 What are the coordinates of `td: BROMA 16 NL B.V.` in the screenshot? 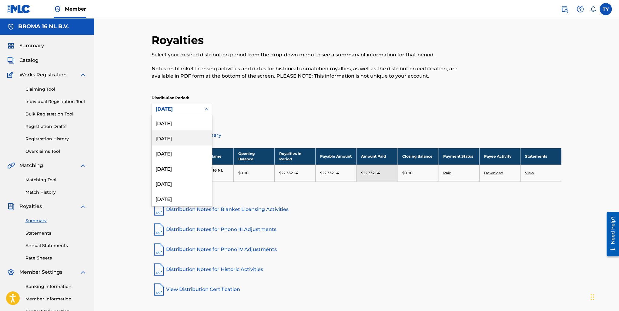 It's located at (213, 173).